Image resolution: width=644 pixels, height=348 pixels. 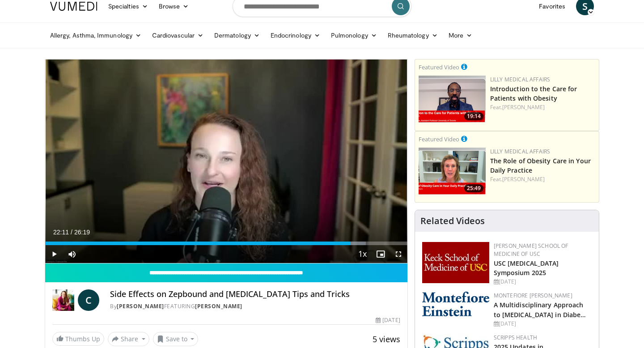 What do you see at coordinates (452, 99) in the screenshot?
I see `img: acc2e291-ced4-4dd5-b17b-d06994da28f3.png.150x105_q85_crop-smart_upscale.png` at bounding box center [452, 99].